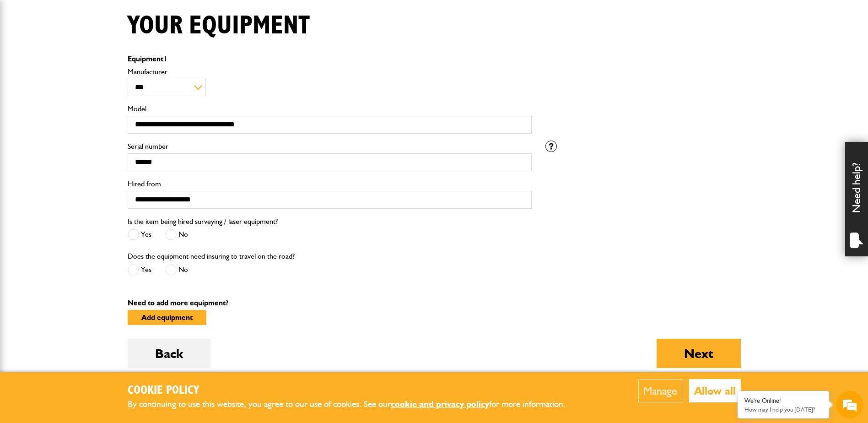  What do you see at coordinates (783, 409) in the screenshot?
I see `p: How may I help you today?` at bounding box center [783, 409].